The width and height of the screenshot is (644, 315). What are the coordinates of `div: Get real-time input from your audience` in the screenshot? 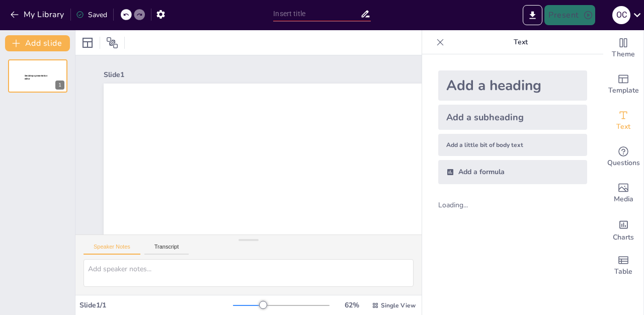 It's located at (624, 157).